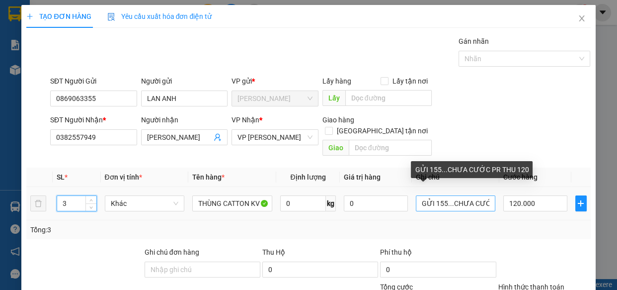  I want to click on span: Lấy, so click(334, 98).